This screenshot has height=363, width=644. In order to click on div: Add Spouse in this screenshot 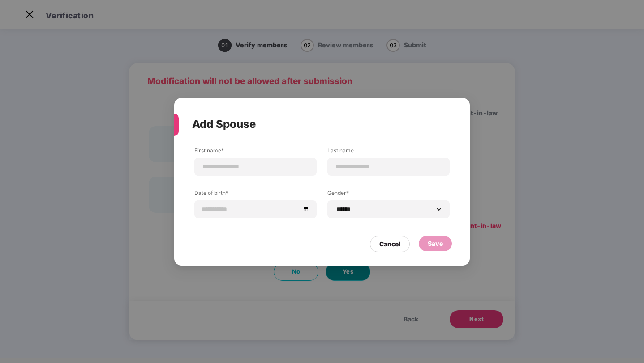, I will do `click(311, 124)`.